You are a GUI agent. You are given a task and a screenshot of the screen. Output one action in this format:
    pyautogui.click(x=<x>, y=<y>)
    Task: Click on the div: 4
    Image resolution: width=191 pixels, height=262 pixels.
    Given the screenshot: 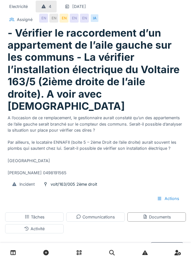 What is the action you would take?
    pyautogui.click(x=50, y=6)
    